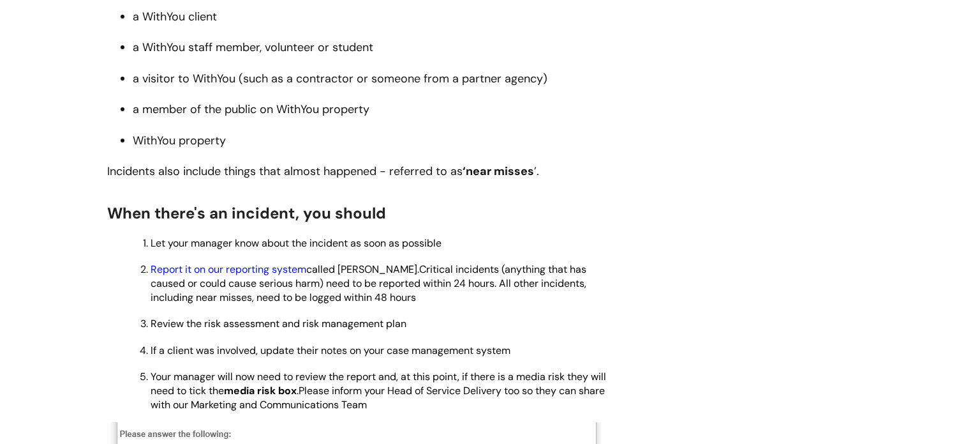  Describe the element at coordinates (372, 79) in the screenshot. I see `li: a visitor to WithYou (such as a contractor or someone from a partner agency)` at that location.